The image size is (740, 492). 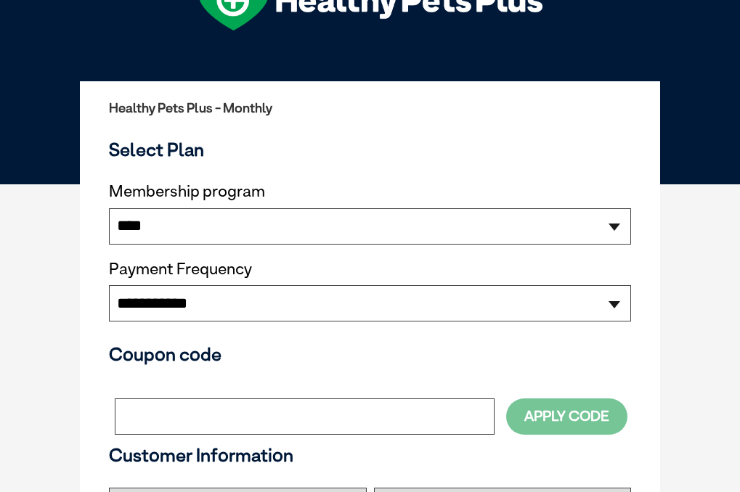 I want to click on label: Membership program, so click(x=369, y=192).